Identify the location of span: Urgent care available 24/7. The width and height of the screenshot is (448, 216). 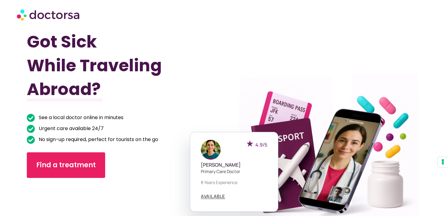
(70, 129).